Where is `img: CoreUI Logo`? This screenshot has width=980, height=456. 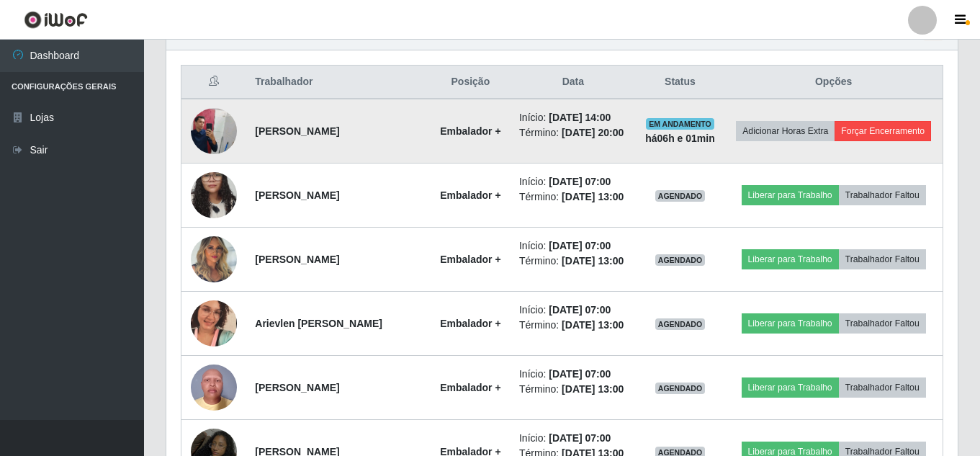
img: CoreUI Logo is located at coordinates (55, 19).